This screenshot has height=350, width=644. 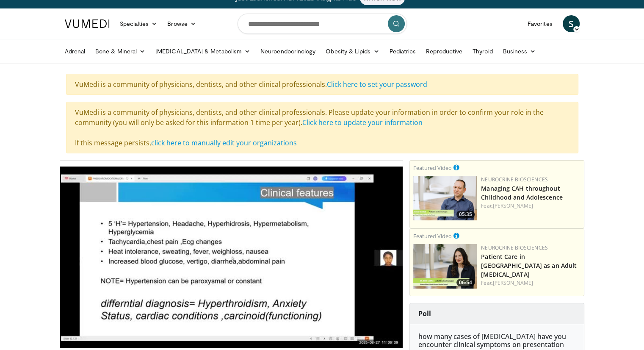 What do you see at coordinates (444, 51) in the screenshot?
I see `a: Reproductive` at bounding box center [444, 51].